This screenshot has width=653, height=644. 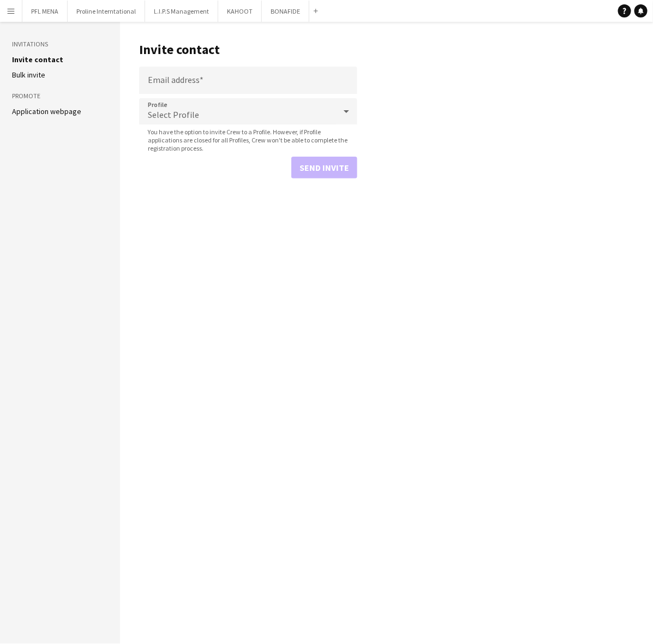 What do you see at coordinates (60, 96) in the screenshot?
I see `h3: Promote` at bounding box center [60, 96].